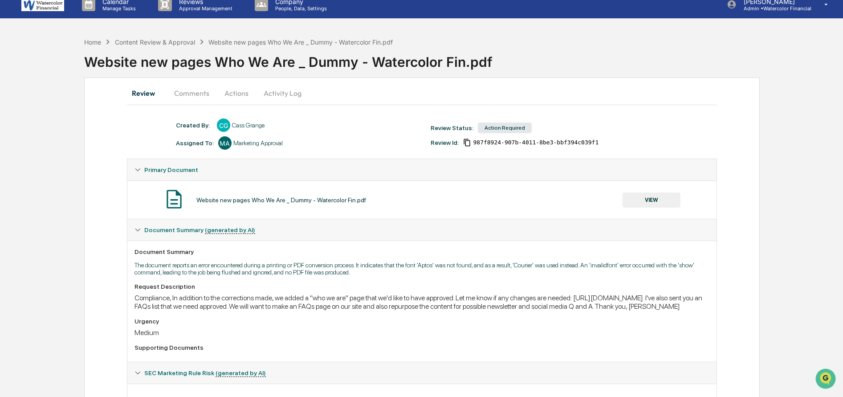 The height and width of the screenshot is (397, 843). Describe the element at coordinates (422, 286) in the screenshot. I see `div: Request Description` at that location.